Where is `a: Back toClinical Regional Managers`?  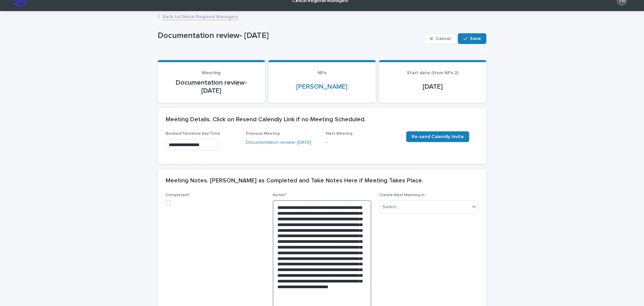
a: Back toClinical Regional Managers is located at coordinates (200, 16).